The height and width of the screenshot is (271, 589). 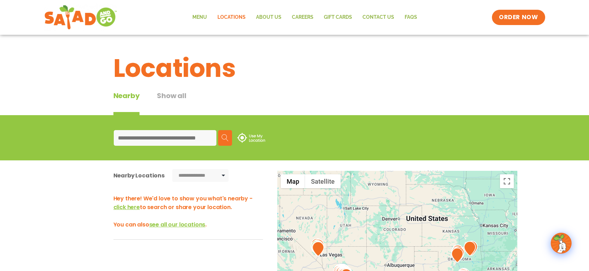 I want to click on button: Show all, so click(x=171, y=103).